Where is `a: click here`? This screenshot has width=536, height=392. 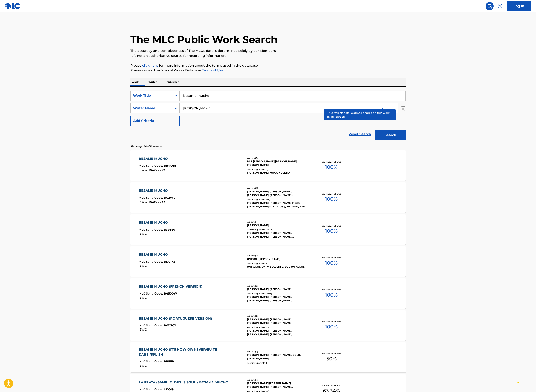 a: click here is located at coordinates (150, 65).